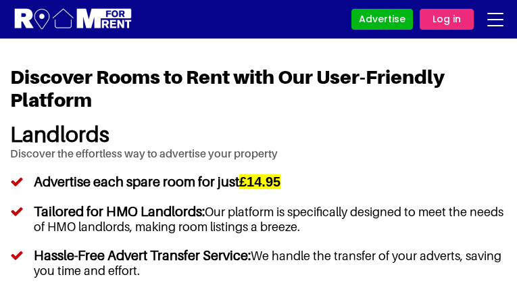  I want to click on h5: Hassle-Free Advert Transfer Service:, so click(142, 256).